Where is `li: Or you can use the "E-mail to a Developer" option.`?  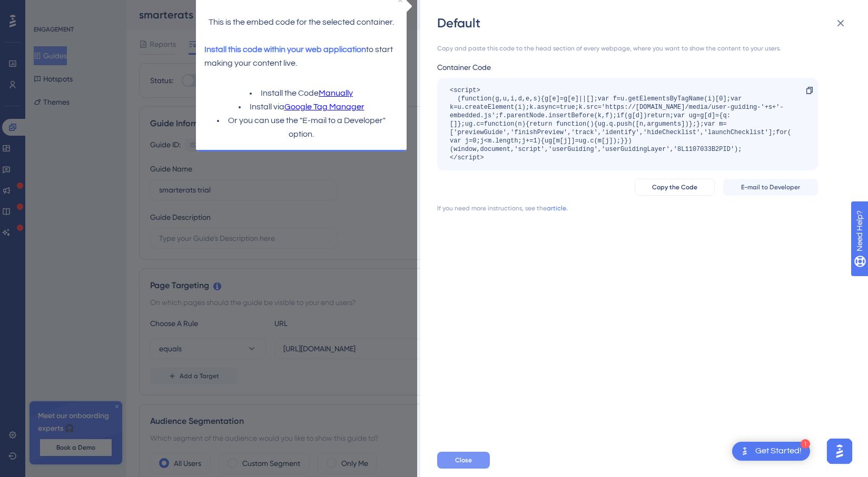 li: Or you can use the "E-mail to a Developer" option. is located at coordinates (116, 145).